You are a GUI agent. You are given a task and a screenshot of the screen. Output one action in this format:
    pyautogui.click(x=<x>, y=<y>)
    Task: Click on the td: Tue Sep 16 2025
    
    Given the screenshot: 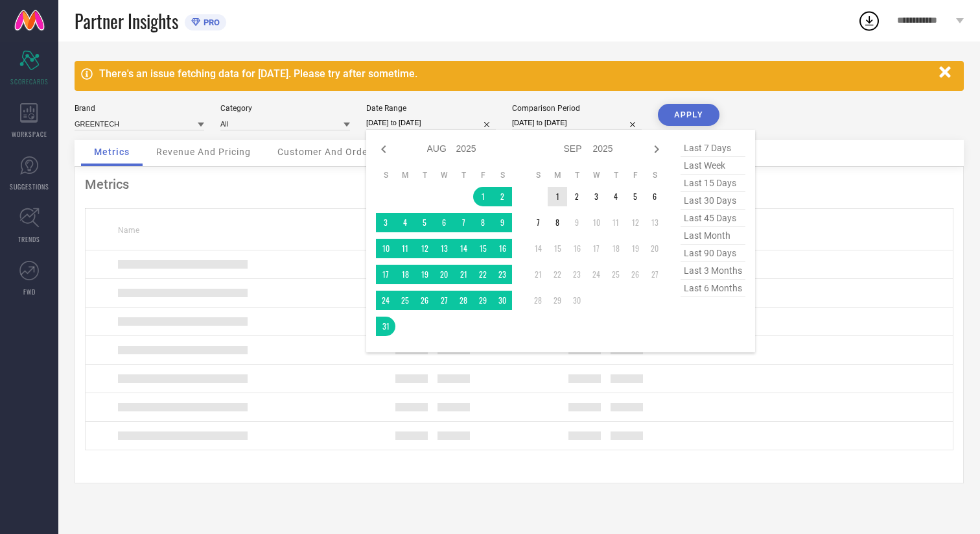 What is the action you would take?
    pyautogui.click(x=577, y=248)
    